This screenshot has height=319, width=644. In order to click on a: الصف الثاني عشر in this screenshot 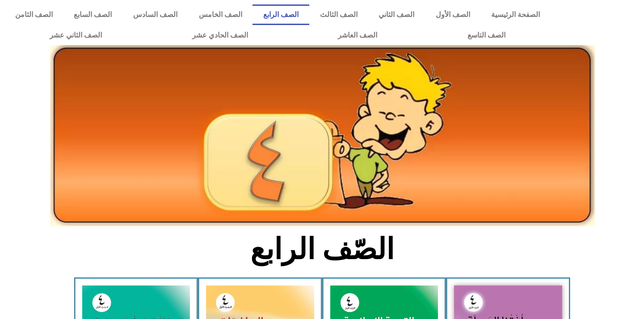, I will do `click(76, 36)`.